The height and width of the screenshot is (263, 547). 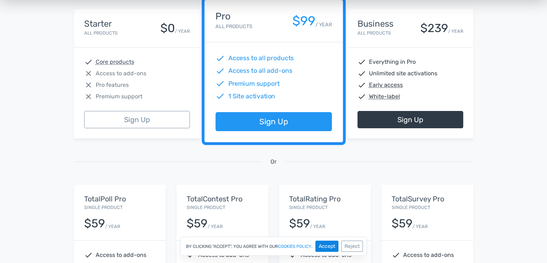 What do you see at coordinates (325, 199) in the screenshot?
I see `h5: TotalRating Pro` at bounding box center [325, 199].